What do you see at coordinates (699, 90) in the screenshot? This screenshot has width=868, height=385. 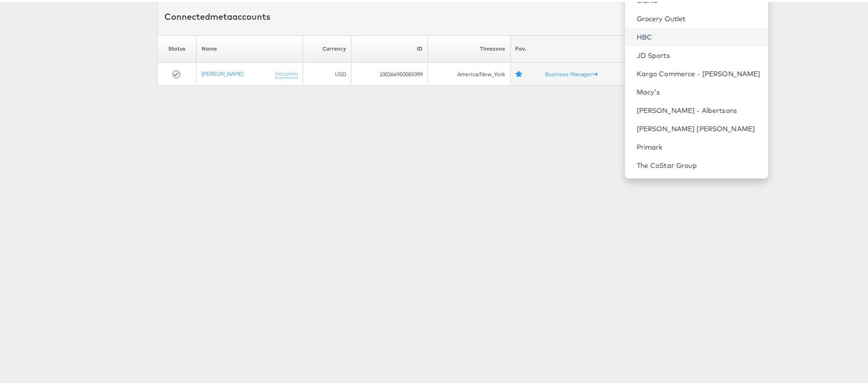 I see `a: Macy's` at bounding box center [699, 90].